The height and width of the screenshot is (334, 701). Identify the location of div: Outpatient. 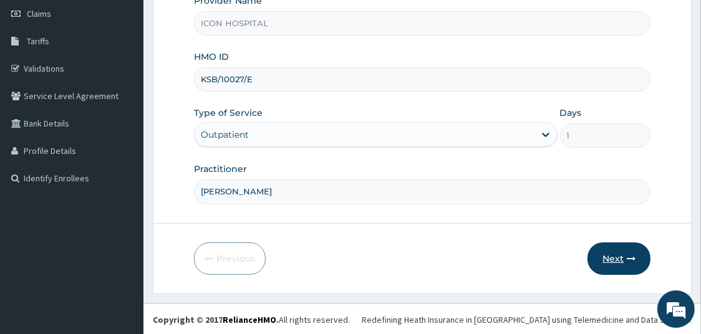
(224, 135).